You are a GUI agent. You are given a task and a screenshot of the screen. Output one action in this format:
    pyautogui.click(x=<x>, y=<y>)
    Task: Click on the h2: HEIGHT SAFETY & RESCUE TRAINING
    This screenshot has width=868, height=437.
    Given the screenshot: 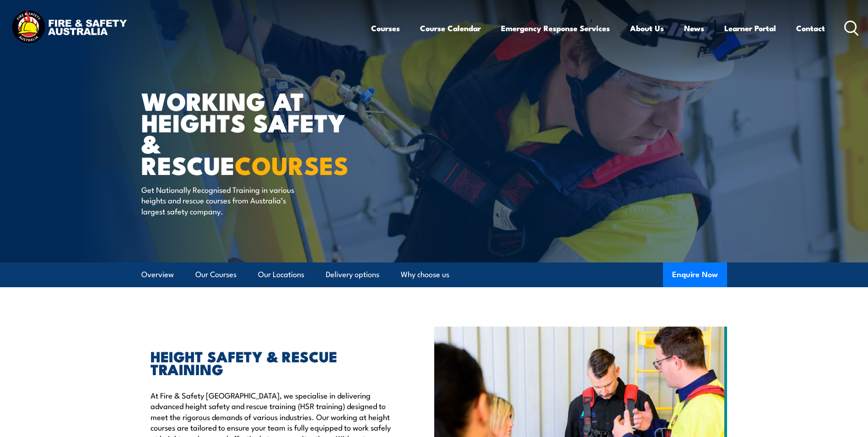 What is the action you would take?
    pyautogui.click(x=271, y=362)
    